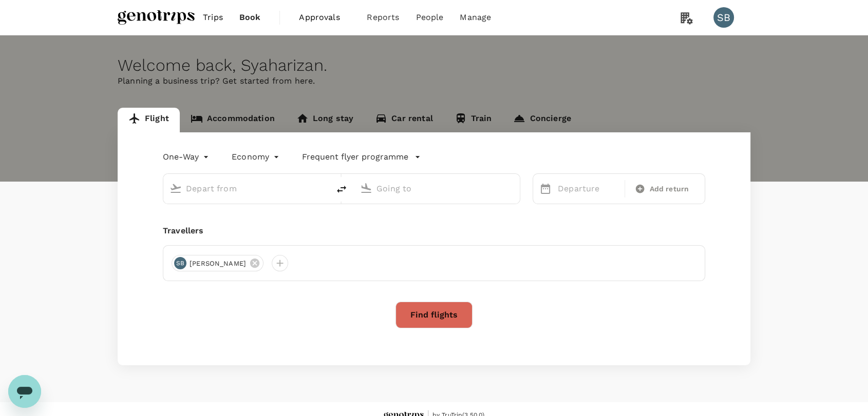  Describe the element at coordinates (383, 18) in the screenshot. I see `span: Reports` at that location.